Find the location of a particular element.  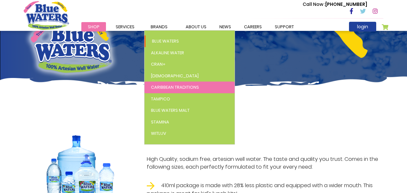

span: Cran+ is located at coordinates (158, 64).